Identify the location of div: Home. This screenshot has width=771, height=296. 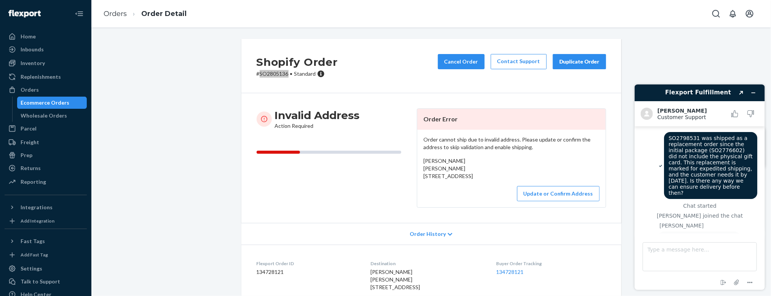
(28, 37).